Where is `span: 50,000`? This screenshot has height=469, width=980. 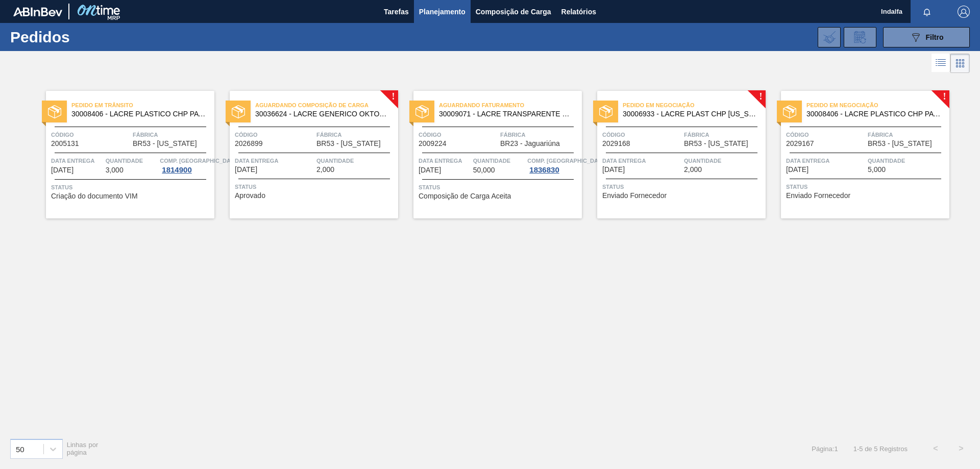 span: 50,000 is located at coordinates (484, 170).